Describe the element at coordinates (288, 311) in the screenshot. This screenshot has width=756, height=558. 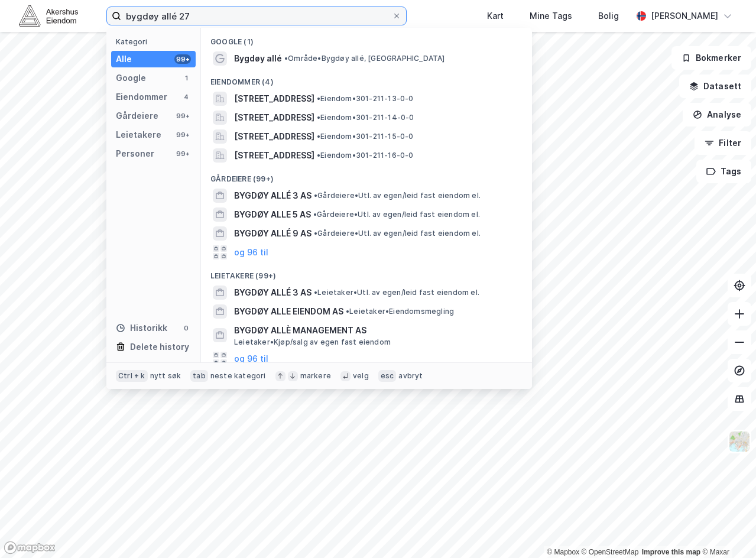
I see `span: BYGDØY ALLE EIENDOM AS` at that location.